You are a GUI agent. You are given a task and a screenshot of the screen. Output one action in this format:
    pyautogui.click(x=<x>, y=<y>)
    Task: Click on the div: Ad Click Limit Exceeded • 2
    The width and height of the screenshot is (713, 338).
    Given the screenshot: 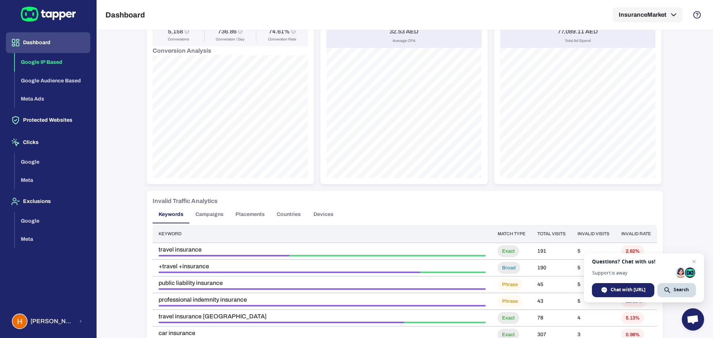 What is the action you would take?
    pyautogui.click(x=224, y=256)
    